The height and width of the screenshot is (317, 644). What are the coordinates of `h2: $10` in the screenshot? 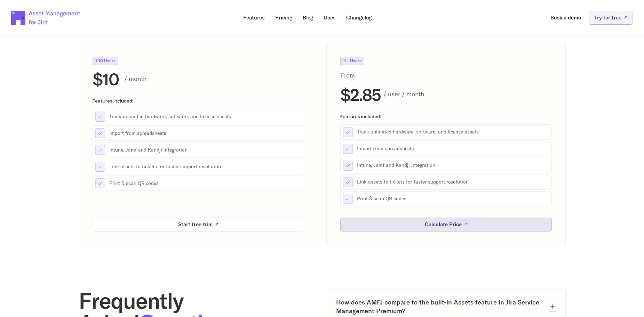 It's located at (106, 79).